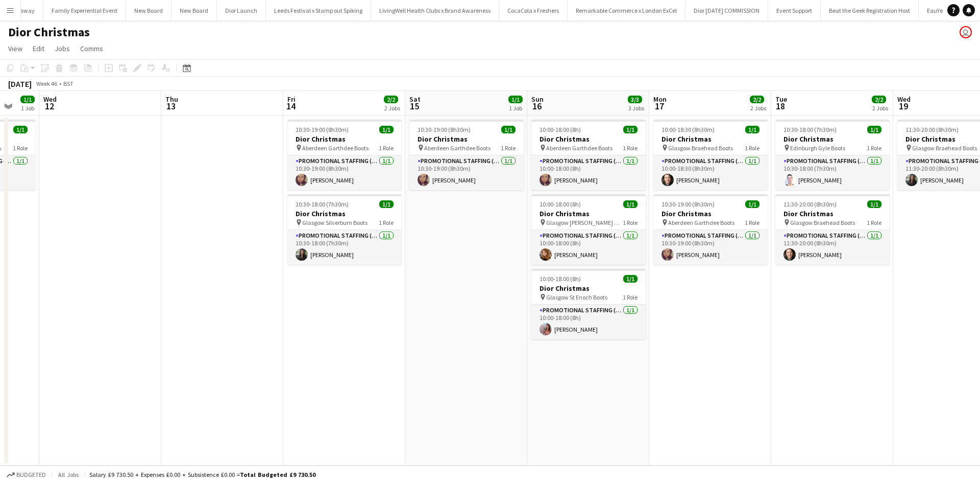  I want to click on button: Remarkable Commerce x London ExCel, so click(627, 10).